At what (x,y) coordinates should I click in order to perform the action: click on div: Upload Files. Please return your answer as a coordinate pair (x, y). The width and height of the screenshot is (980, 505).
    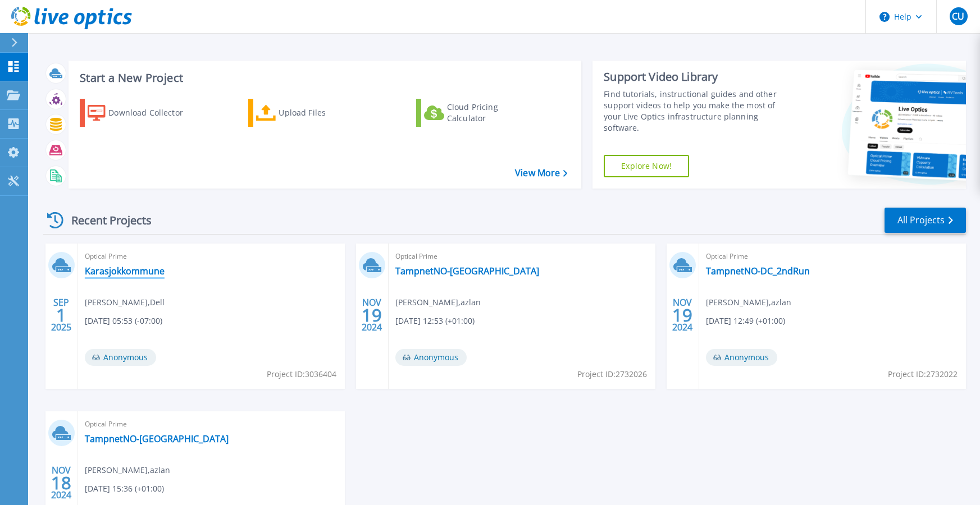
    Looking at the image, I should click on (323, 113).